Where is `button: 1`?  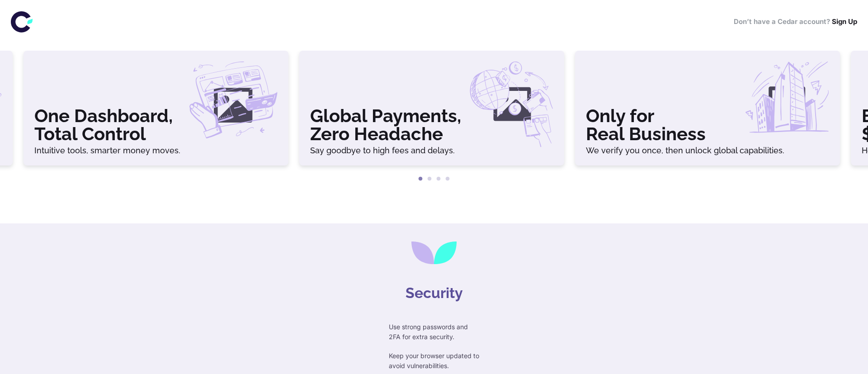 button: 1 is located at coordinates (421, 179).